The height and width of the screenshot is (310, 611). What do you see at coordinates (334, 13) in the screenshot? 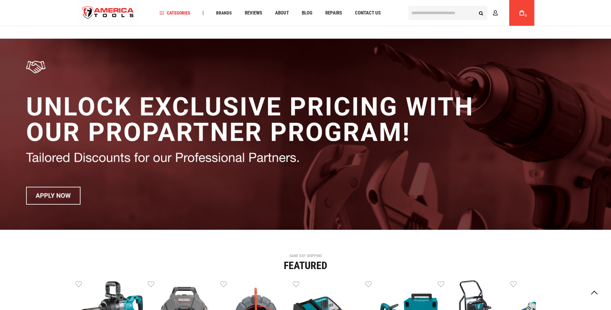
I see `span: Repairs` at bounding box center [334, 13].